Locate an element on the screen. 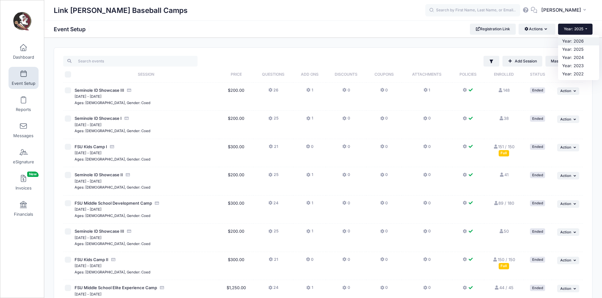  span: Policies is located at coordinates (468, 74).